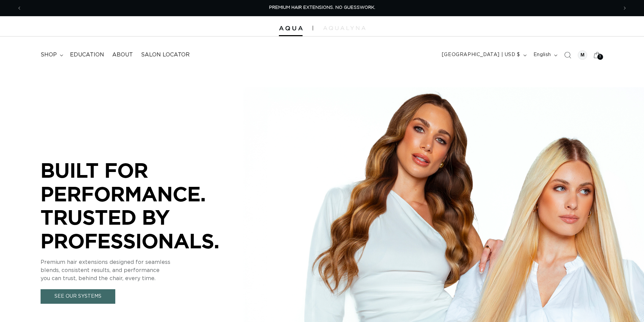 This screenshot has height=322, width=644. I want to click on p: BUILT FOR PERFORMANCE. TRUSTED BY PROFESSIONALS., so click(142, 205).